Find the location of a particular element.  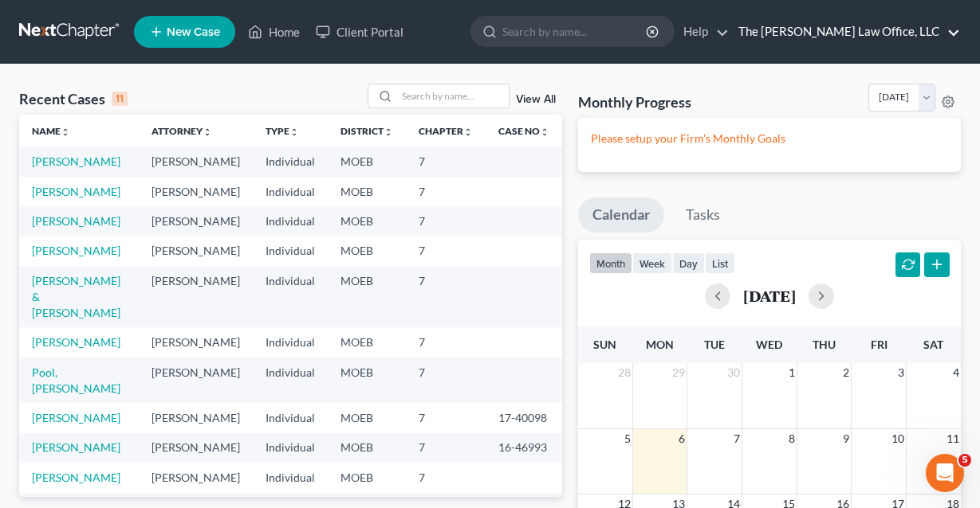

td: 16-46993 is located at coordinates (524, 448).